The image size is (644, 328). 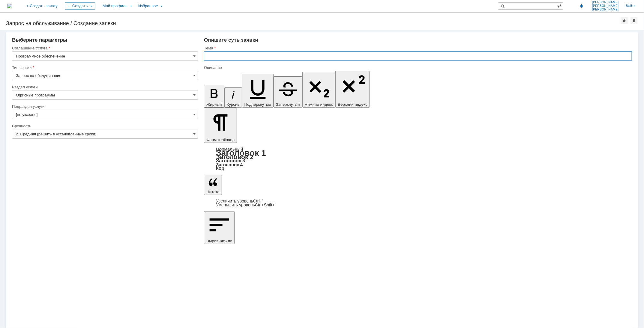 I want to click on a: Нормальный, so click(x=229, y=149).